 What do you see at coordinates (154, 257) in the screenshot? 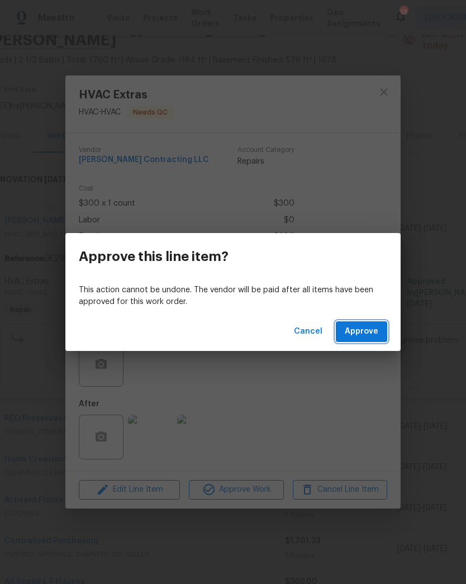
I see `h3: Approve this line item?` at bounding box center [154, 257].